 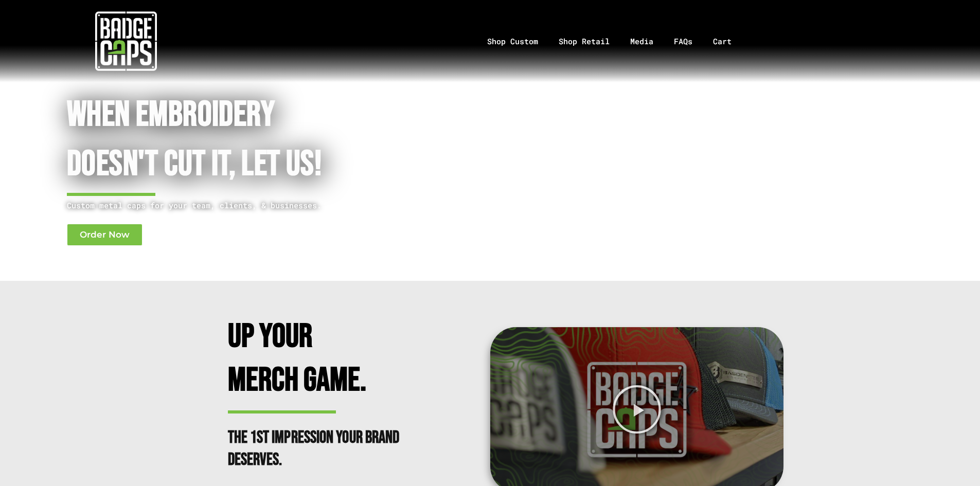 What do you see at coordinates (318, 449) in the screenshot?
I see `h2: The 1st impression your brand deserves.` at bounding box center [318, 449].